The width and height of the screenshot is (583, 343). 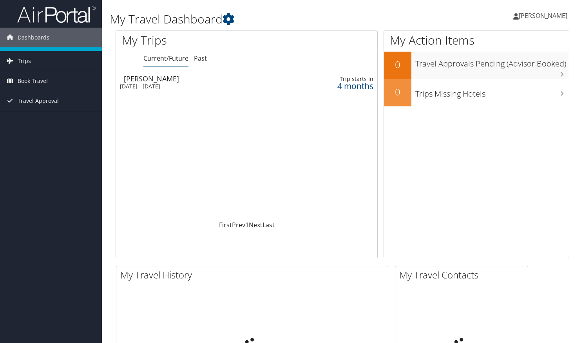 What do you see at coordinates (265, 19) in the screenshot?
I see `h1: My Travel Dashboard` at bounding box center [265, 19].